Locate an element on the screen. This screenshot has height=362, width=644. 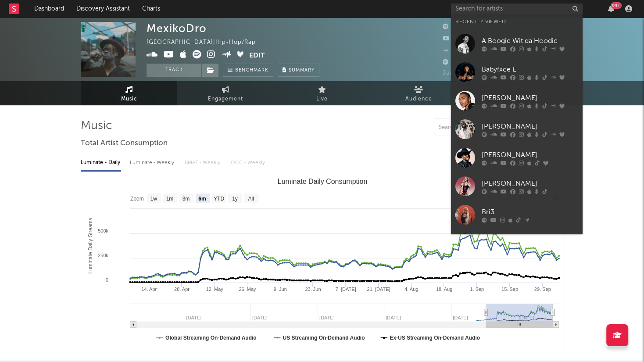
a: Live is located at coordinates (322, 93).